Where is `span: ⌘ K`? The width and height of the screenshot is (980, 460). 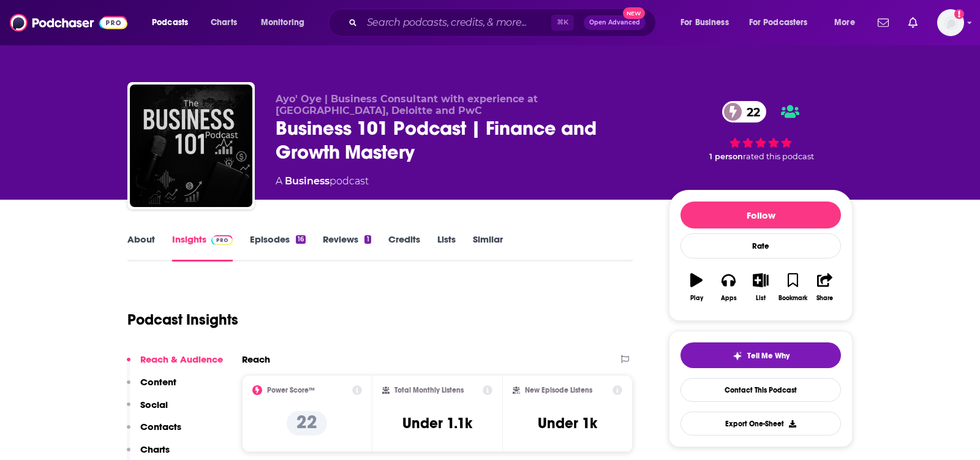 span: ⌘ K is located at coordinates (562, 23).